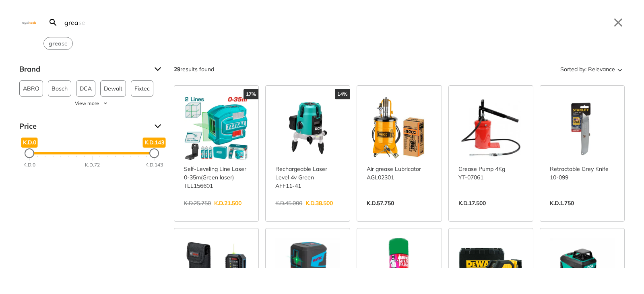 This screenshot has height=294, width=644. Describe the element at coordinates (31, 89) in the screenshot. I see `span: ABRO` at that location.